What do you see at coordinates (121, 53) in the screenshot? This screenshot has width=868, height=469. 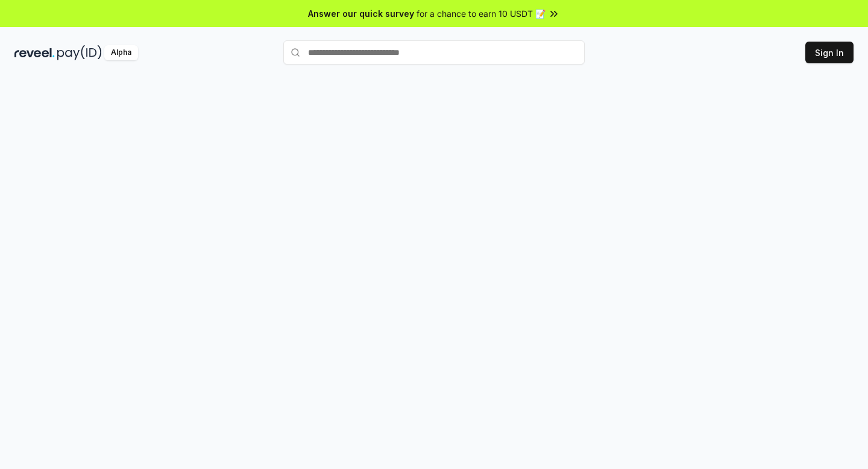 I see `div: Alpha` at bounding box center [121, 53].